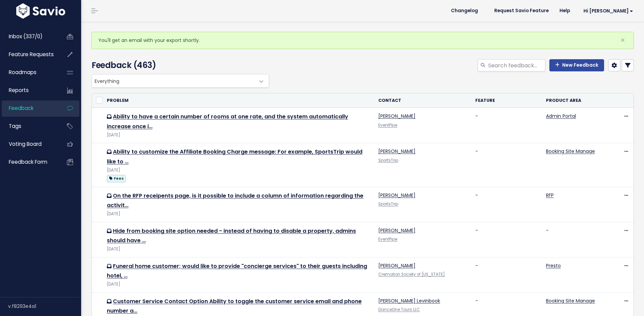 This screenshot has height=316, width=644. Describe the element at coordinates (21, 108) in the screenshot. I see `span: Feedback` at that location.